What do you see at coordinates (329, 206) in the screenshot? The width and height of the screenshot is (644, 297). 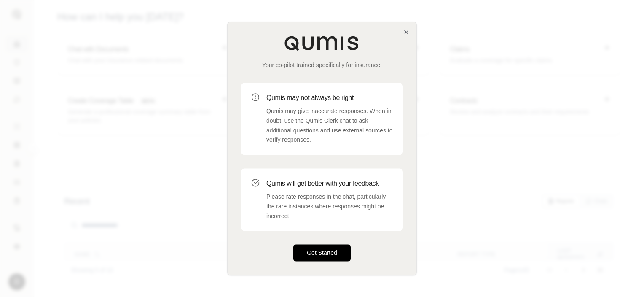 I see `p: Please rate responses in the chat, particularly the rare instances where responses might be incor...` at bounding box center [329, 206].